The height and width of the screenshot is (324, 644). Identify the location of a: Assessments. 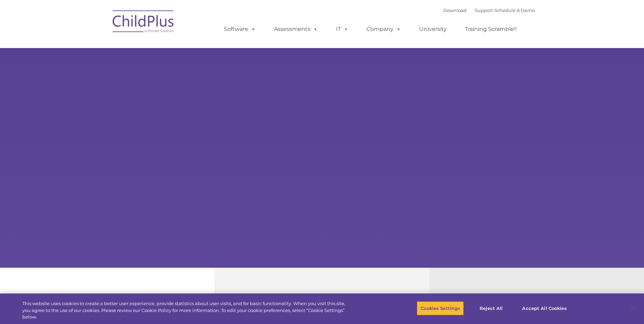
(296, 29).